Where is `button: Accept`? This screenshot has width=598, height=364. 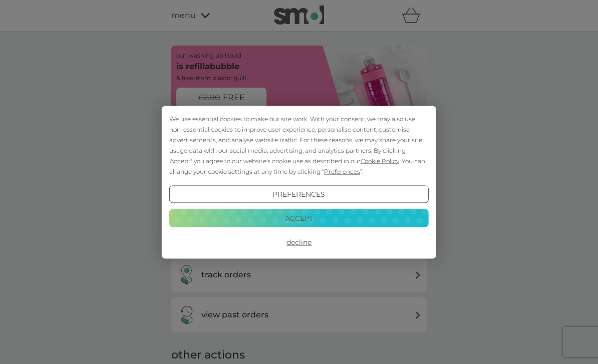
button: Accept is located at coordinates (299, 219).